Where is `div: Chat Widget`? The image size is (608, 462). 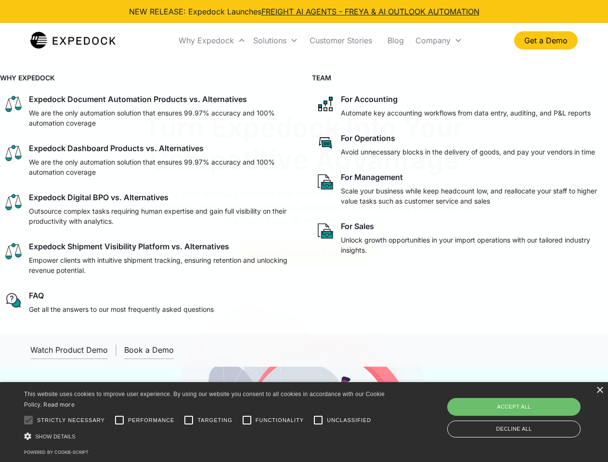
div: Chat Widget is located at coordinates (528, 410).